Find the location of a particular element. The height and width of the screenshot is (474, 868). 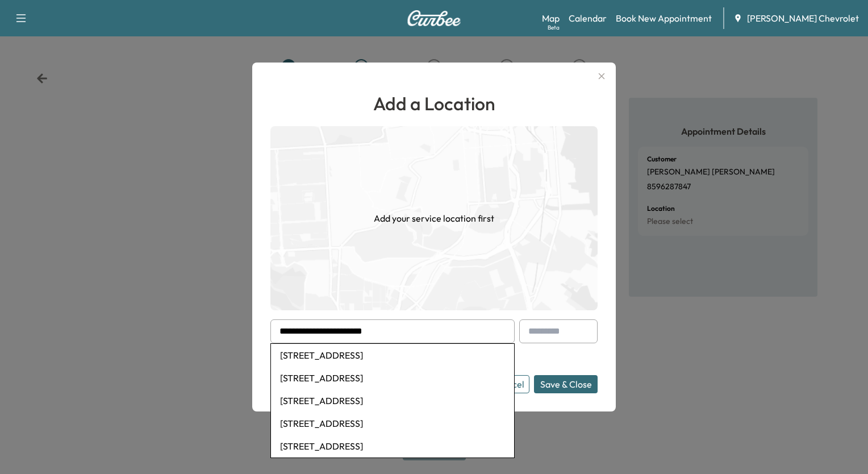

h1: Add a Location is located at coordinates (434, 104).